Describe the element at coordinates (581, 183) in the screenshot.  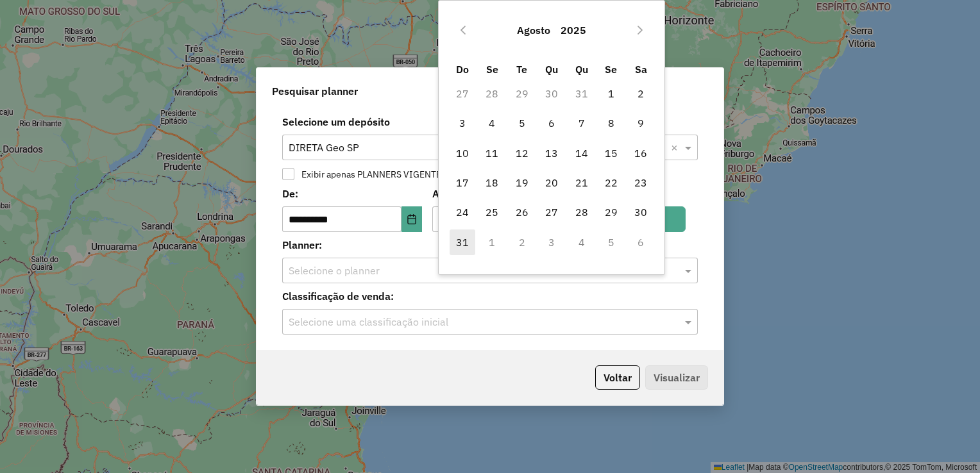
I see `td: 21` at that location.